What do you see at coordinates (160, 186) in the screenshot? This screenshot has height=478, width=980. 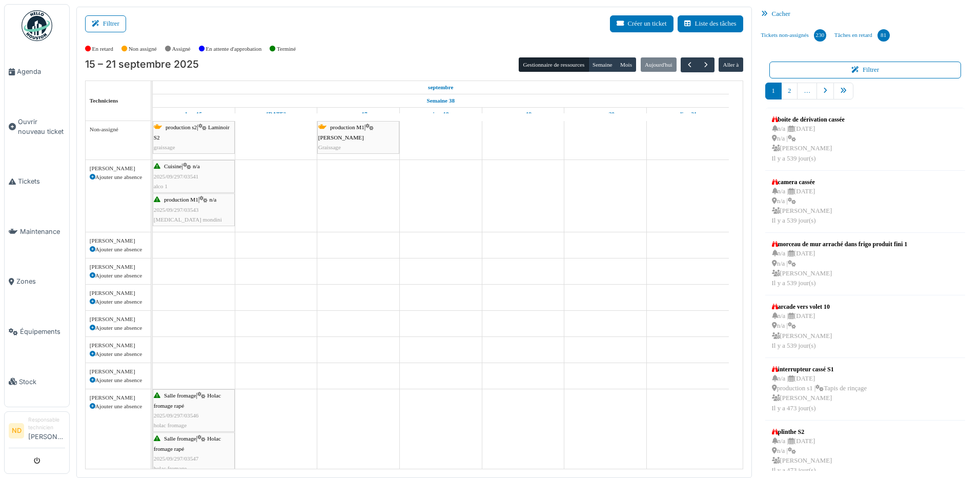 I see `span: alco 1` at bounding box center [160, 186].